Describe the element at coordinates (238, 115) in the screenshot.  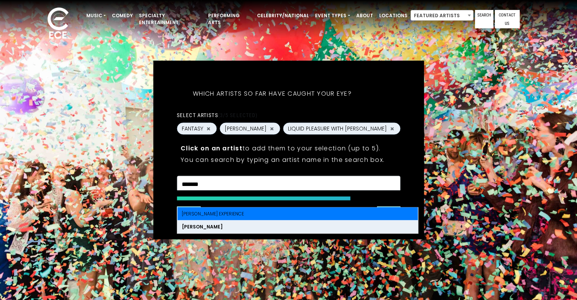
I see `span: (3/5 selected)` at that location.